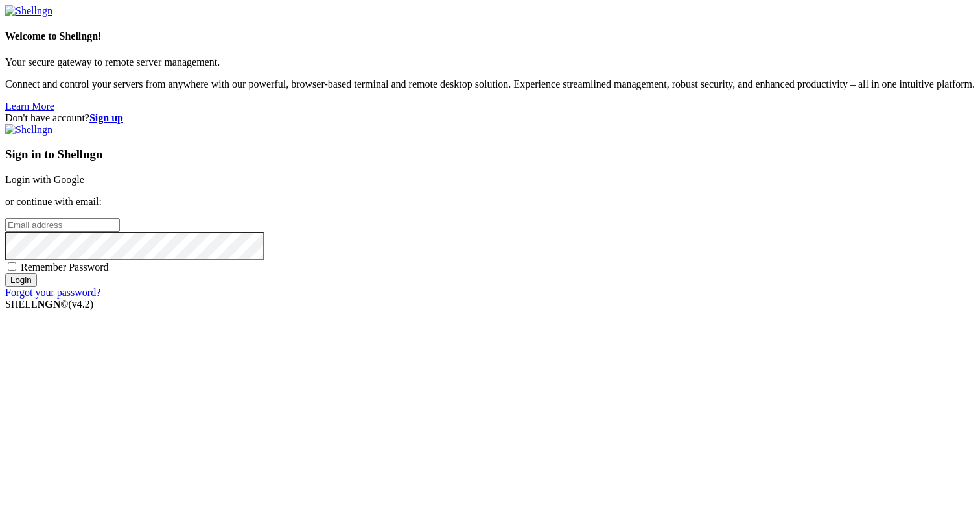 The height and width of the screenshot is (505, 980). What do you see at coordinates (12, 266) in the screenshot?
I see `input: Remember Password` at bounding box center [12, 266].